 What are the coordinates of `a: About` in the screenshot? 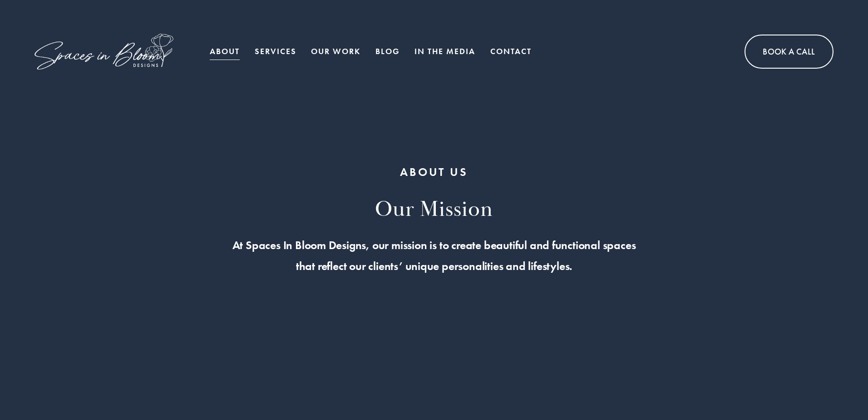 It's located at (224, 51).